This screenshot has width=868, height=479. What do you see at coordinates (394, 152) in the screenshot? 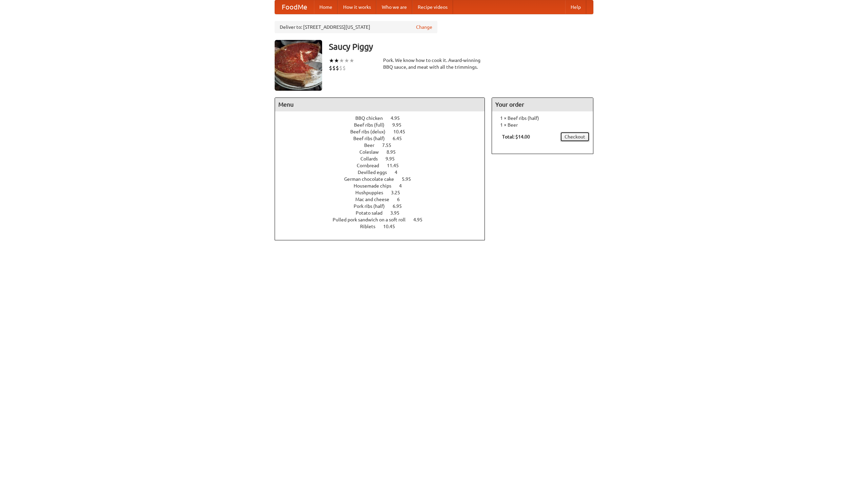
I see `span: 8.95` at bounding box center [394, 152].